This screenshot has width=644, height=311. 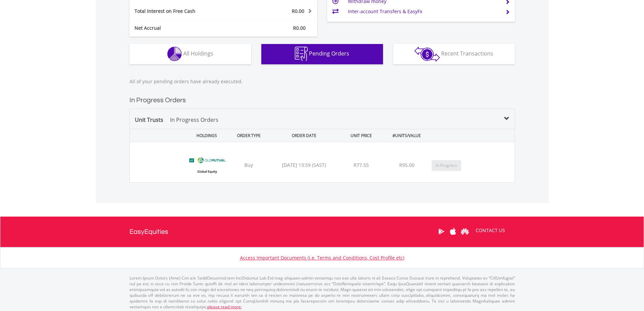 What do you see at coordinates (407, 135) in the screenshot?
I see `div: #UNITS/VALUE` at bounding box center [407, 135].